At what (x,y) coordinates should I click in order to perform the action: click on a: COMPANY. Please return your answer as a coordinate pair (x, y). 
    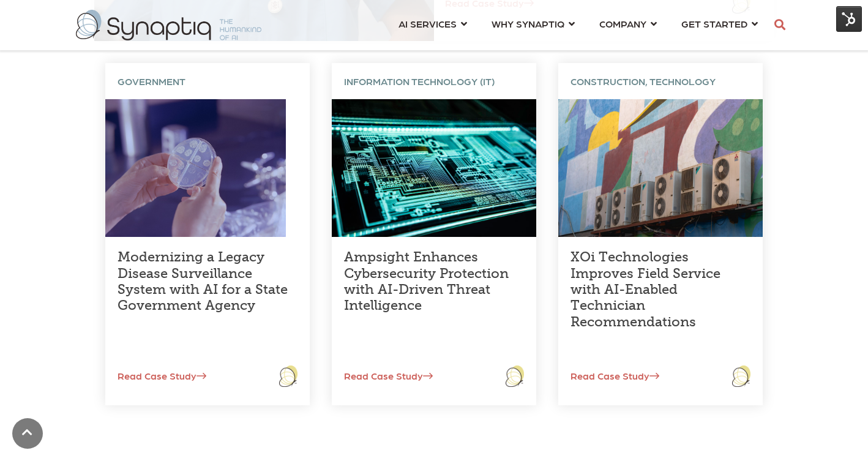
    Looking at the image, I should click on (629, 24).